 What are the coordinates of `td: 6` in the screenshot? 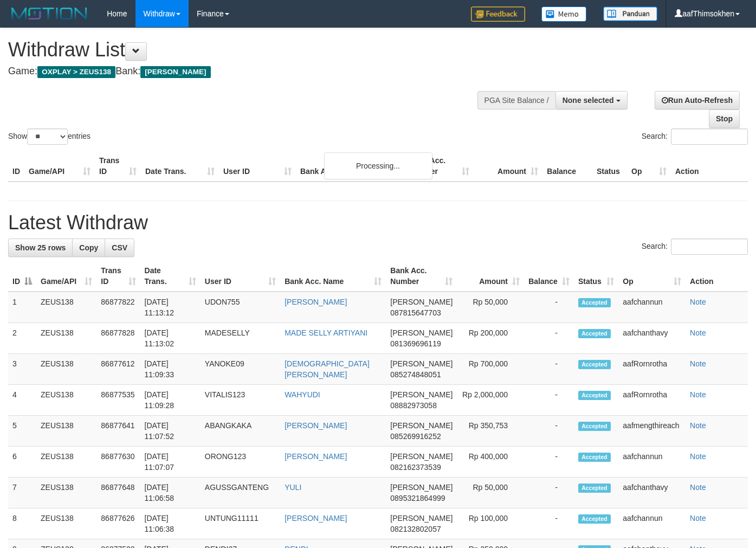 It's located at (22, 462).